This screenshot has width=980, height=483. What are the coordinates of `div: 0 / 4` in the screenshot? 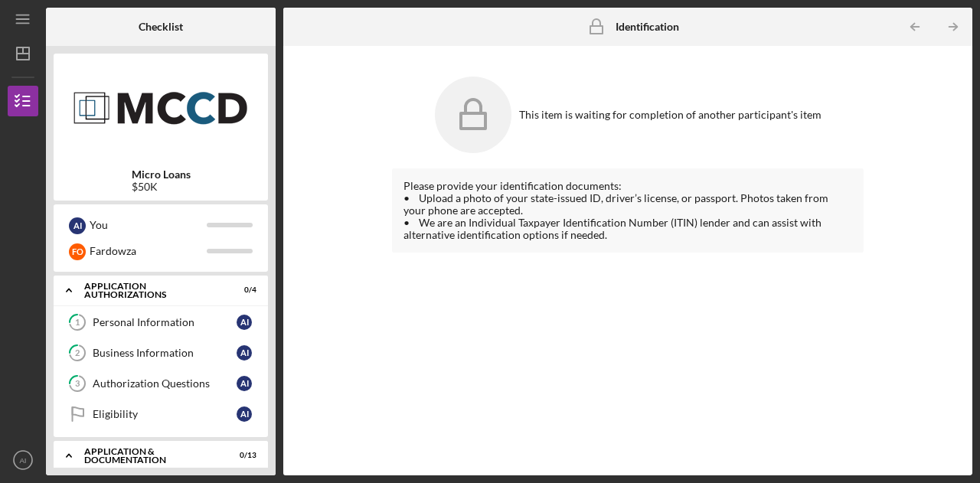 It's located at (243, 290).